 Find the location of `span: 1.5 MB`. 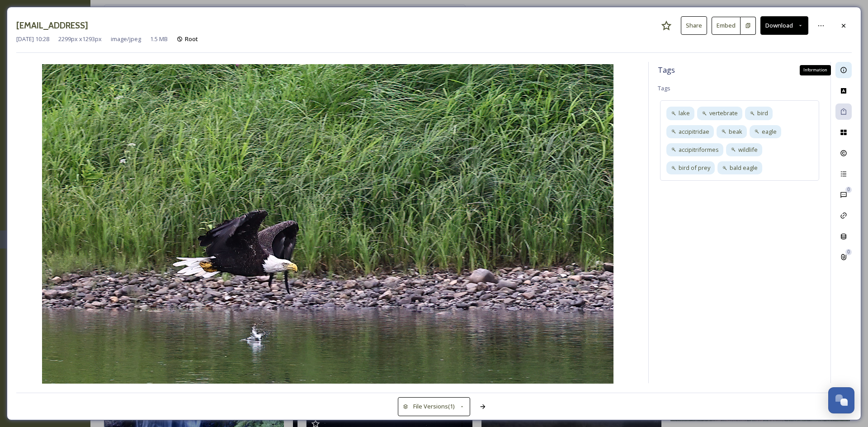

span: 1.5 MB is located at coordinates (159, 39).